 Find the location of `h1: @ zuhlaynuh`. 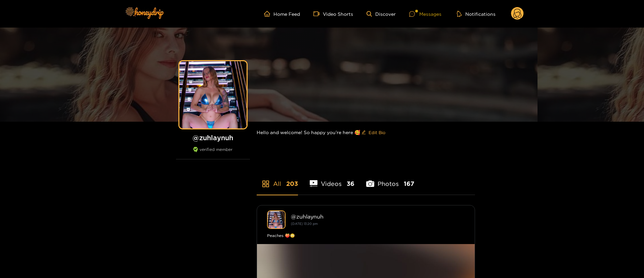

h1: @ zuhlaynuh is located at coordinates (213, 137).